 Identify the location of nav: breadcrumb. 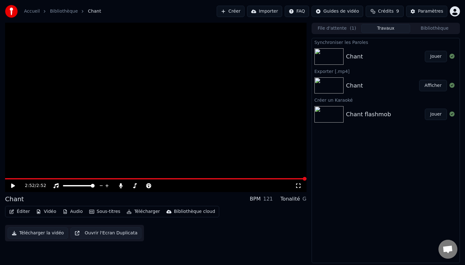
(63, 11).